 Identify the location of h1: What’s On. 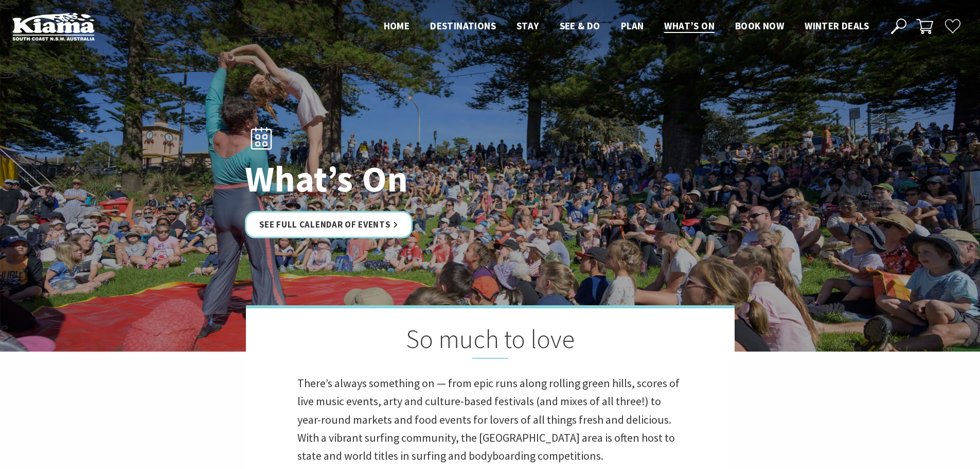
(390, 179).